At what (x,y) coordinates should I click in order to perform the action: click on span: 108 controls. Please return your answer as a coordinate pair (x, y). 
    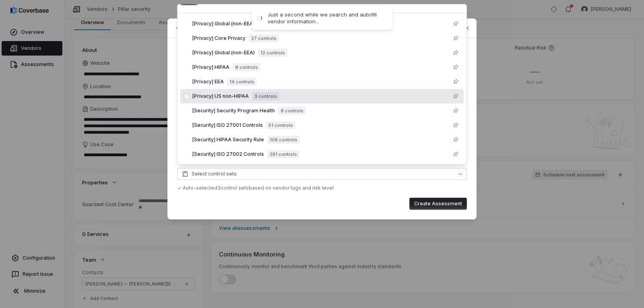
    Looking at the image, I should click on (283, 140).